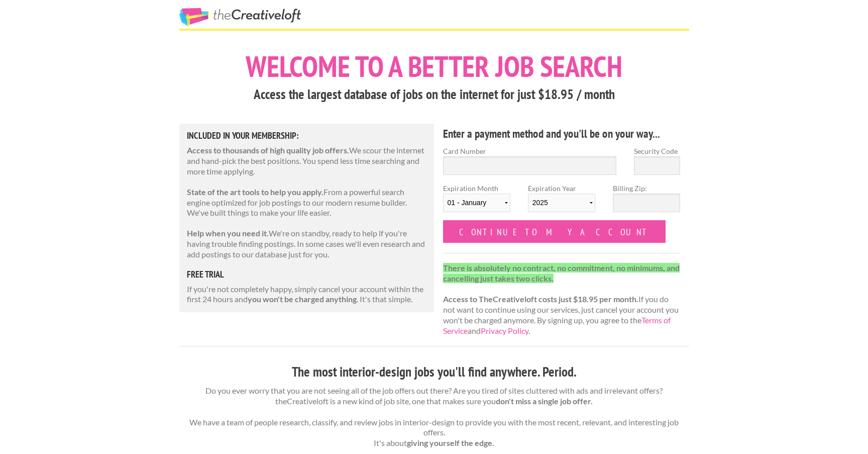  What do you see at coordinates (477, 203) in the screenshot?
I see `select: Expiration Month` at bounding box center [477, 203].